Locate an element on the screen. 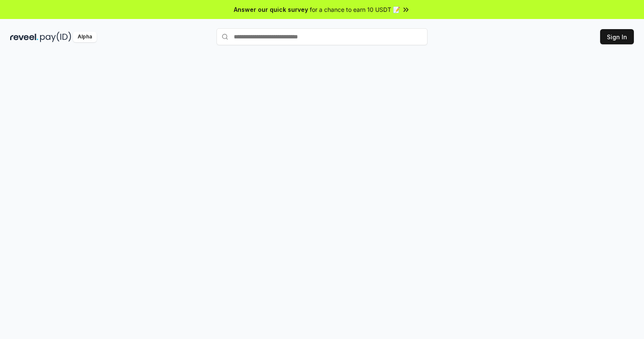 The height and width of the screenshot is (339, 644). img: reveel_dark is located at coordinates (24, 37).